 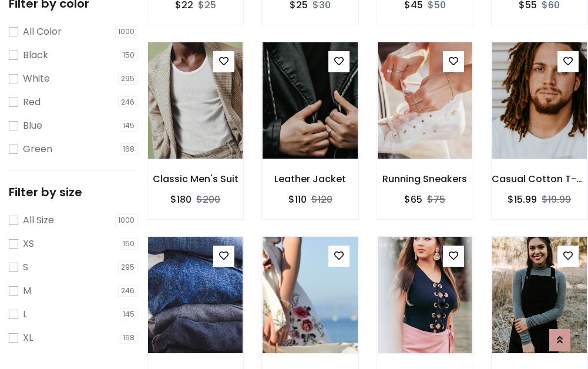 What do you see at coordinates (322, 199) in the screenshot?
I see `del: $120` at bounding box center [322, 199].